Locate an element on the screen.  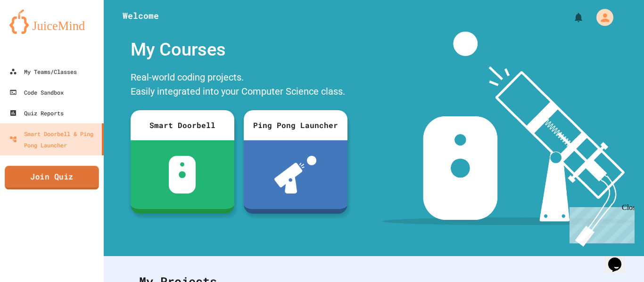
div: Quiz Reports is located at coordinates (36, 113).